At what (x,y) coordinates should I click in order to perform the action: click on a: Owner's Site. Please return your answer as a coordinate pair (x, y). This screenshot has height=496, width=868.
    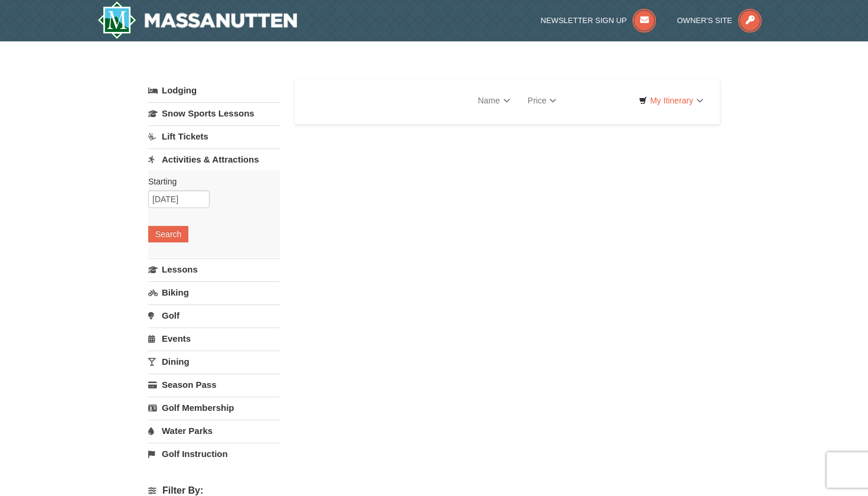
    Looking at the image, I should click on (720, 20).